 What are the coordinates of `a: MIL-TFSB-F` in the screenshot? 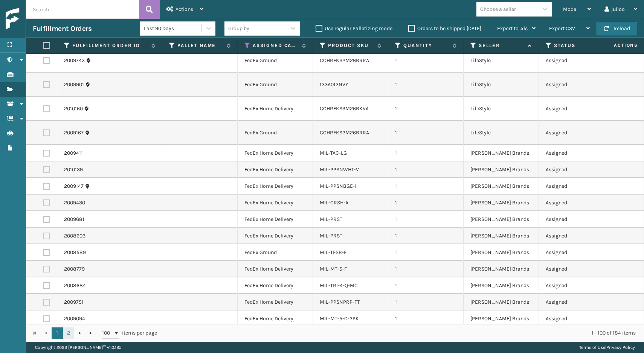 It's located at (333, 252).